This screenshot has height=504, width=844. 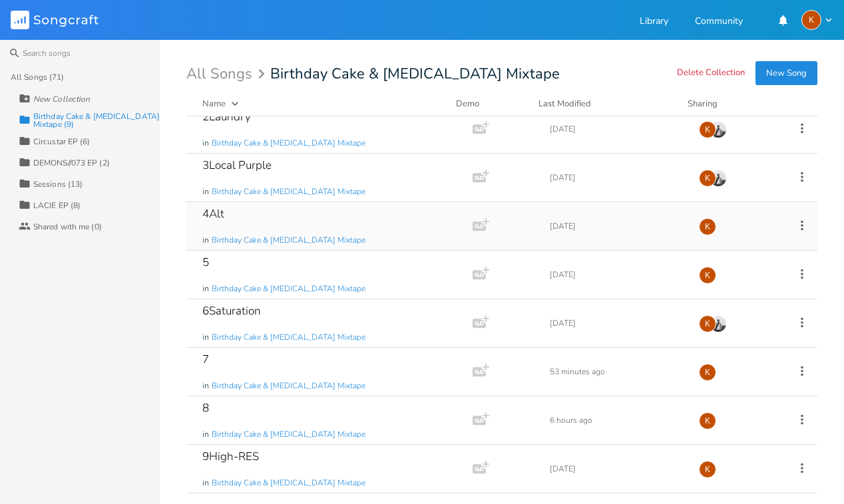 I want to click on button: New Song, so click(x=785, y=73).